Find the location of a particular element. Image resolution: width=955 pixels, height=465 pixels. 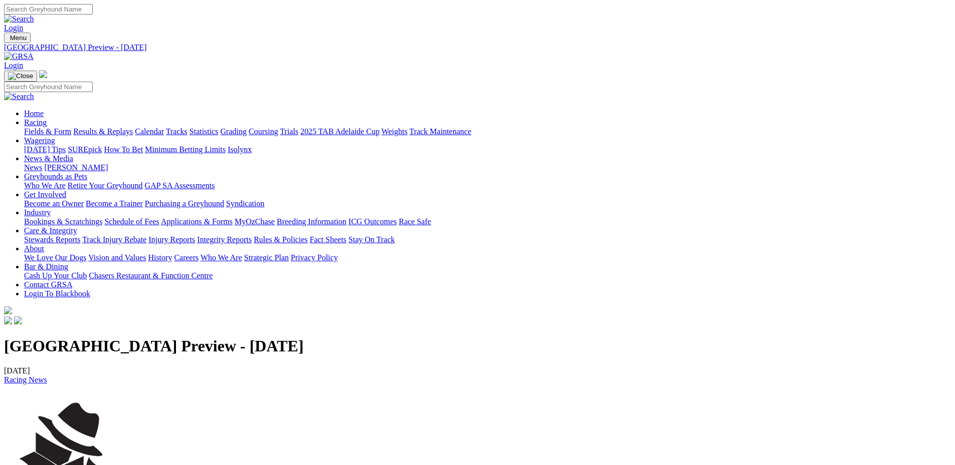

a: Isolynx is located at coordinates (240, 149).